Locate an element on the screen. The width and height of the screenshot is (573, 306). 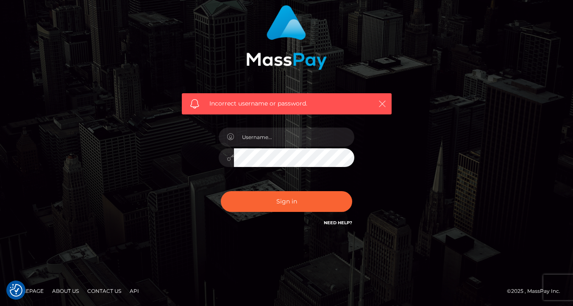
div: © 2025 , MassPay Inc. is located at coordinates (537, 291).